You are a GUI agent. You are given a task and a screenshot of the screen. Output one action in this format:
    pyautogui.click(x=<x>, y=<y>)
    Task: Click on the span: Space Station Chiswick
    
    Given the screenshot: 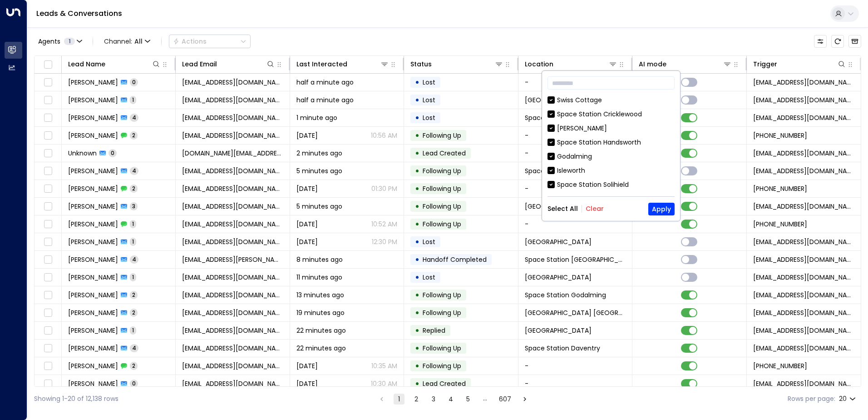 What is the action you would take?
    pyautogui.click(x=575, y=118)
    